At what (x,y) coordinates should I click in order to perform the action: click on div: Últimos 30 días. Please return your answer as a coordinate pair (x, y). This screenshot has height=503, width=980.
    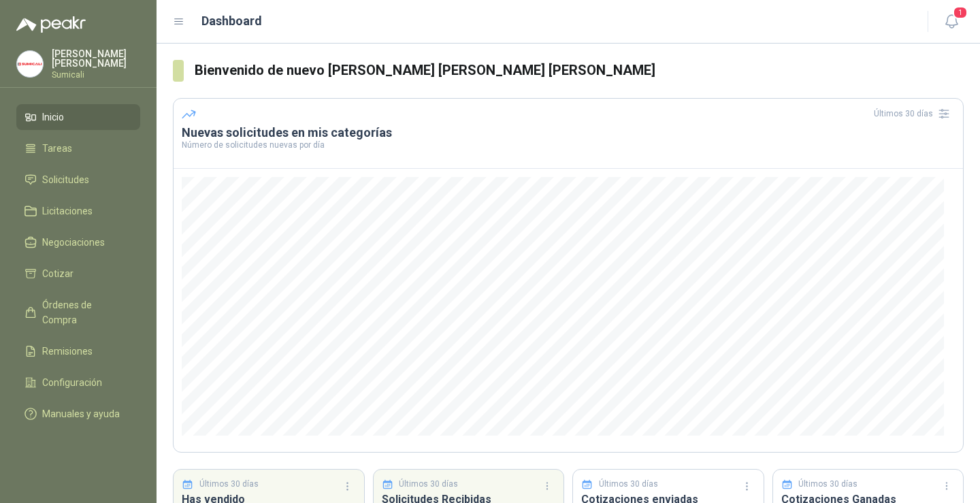
    Looking at the image, I should click on (914, 114).